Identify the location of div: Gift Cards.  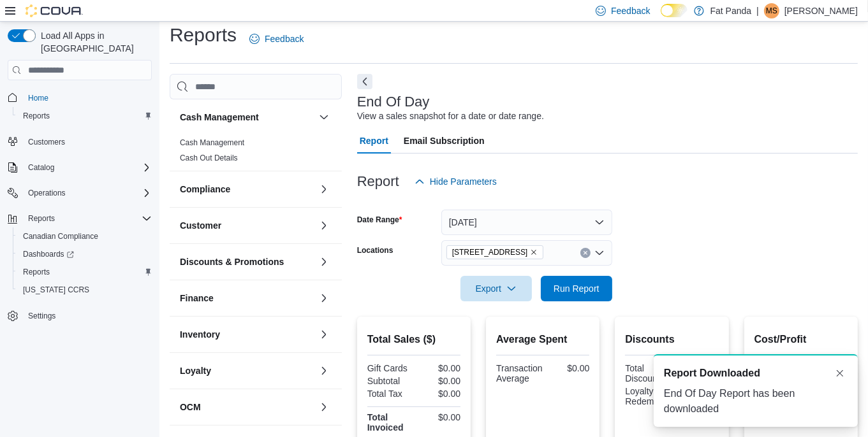
(389, 369).